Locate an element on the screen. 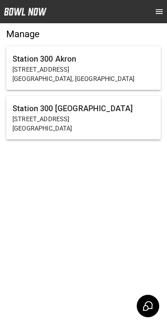  img: logo is located at coordinates (25, 12).